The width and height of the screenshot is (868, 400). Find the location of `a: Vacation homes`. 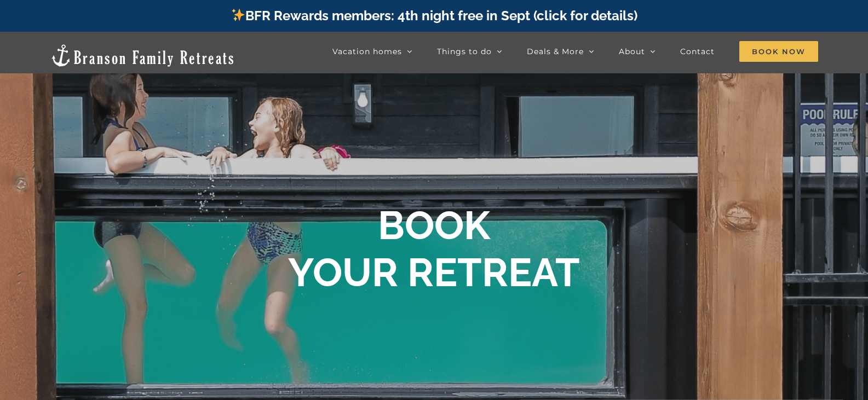

a: Vacation homes is located at coordinates (372, 51).